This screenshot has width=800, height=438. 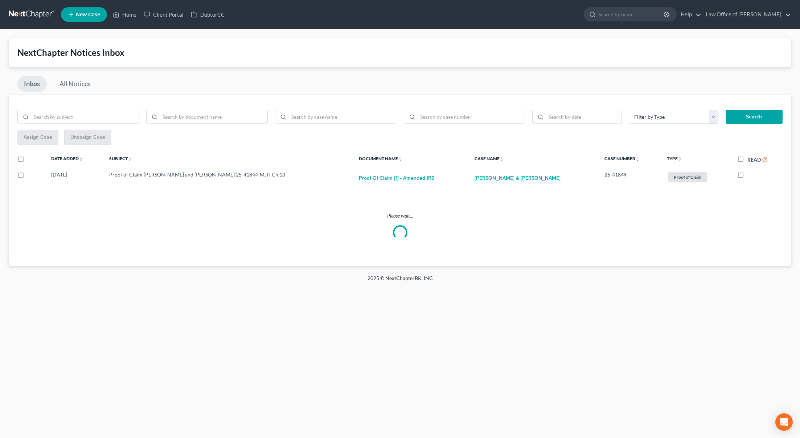 I want to click on a: Proof of Claim, so click(x=697, y=177).